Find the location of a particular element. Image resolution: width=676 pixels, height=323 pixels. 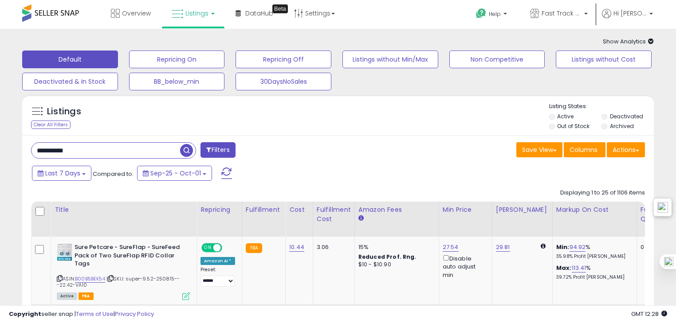

span: | SKU: super-9.52-250815---22.42-VA10 is located at coordinates (118, 282).